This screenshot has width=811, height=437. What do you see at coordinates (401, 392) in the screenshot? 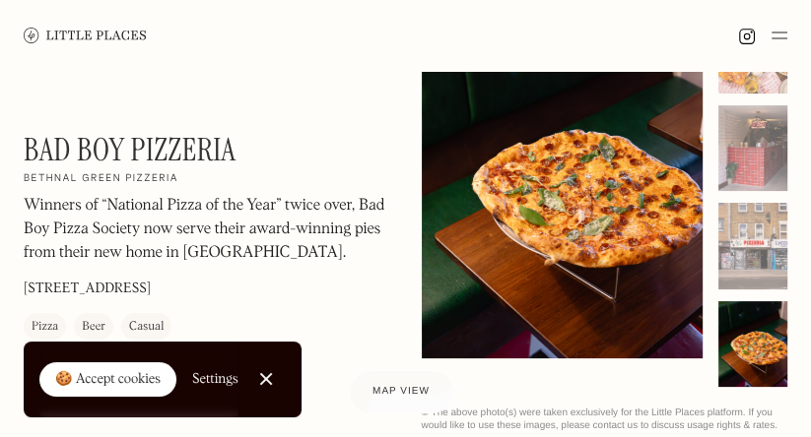
I see `a: Map view` at bounding box center [401, 392].